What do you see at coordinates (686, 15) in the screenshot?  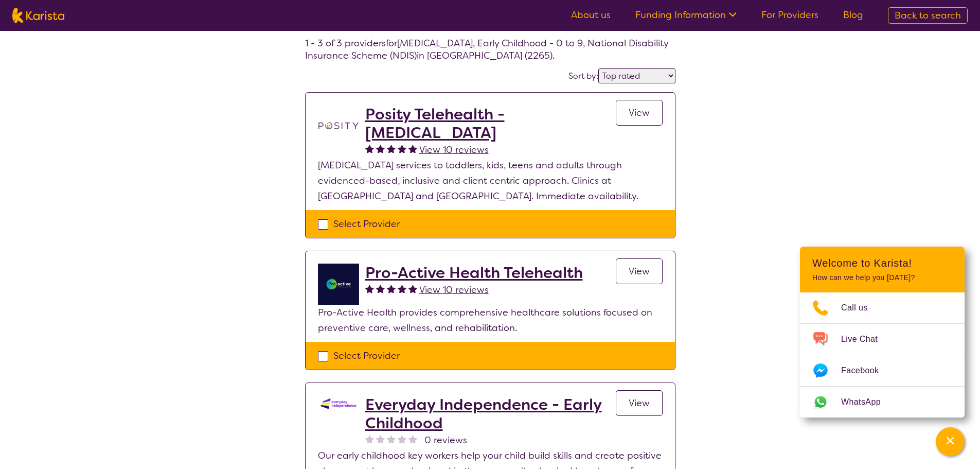 I see `a: Funding Information` at bounding box center [686, 15].